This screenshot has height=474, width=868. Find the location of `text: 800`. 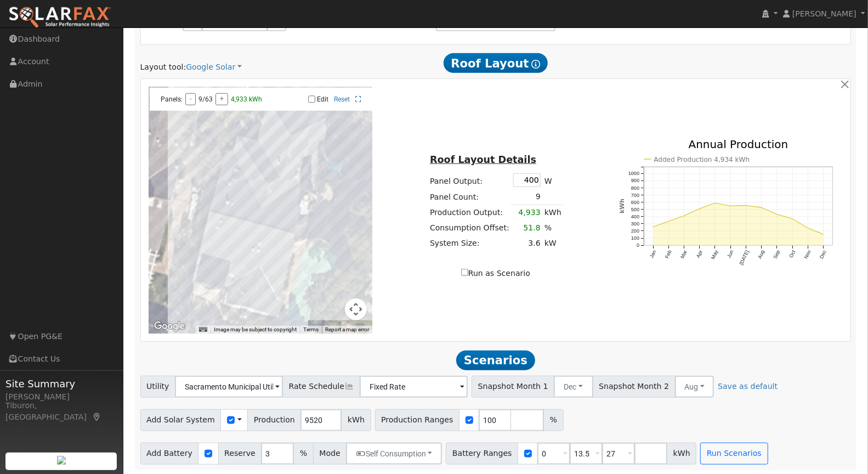

text: 800 is located at coordinates (635, 187).